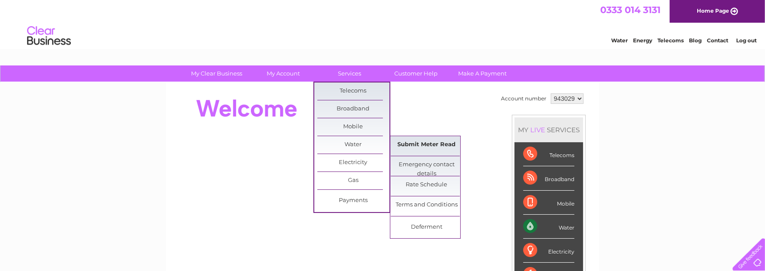 This screenshot has height=271, width=765. What do you see at coordinates (642, 40) in the screenshot?
I see `a: Energy` at bounding box center [642, 40].